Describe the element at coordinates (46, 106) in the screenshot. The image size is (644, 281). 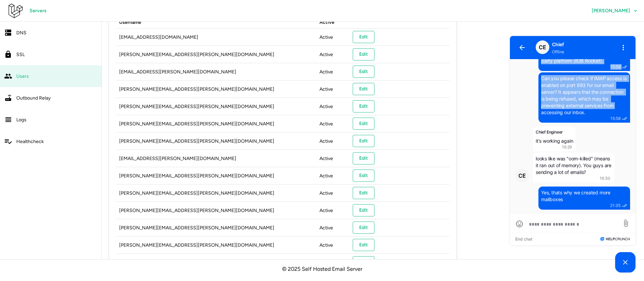
I see `span: it's working again` at that location.